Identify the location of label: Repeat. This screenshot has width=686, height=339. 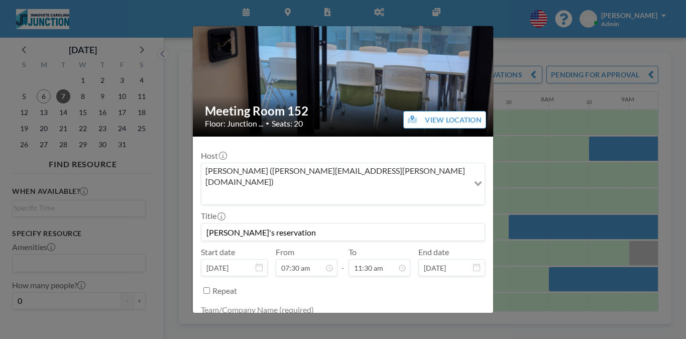
(225, 291).